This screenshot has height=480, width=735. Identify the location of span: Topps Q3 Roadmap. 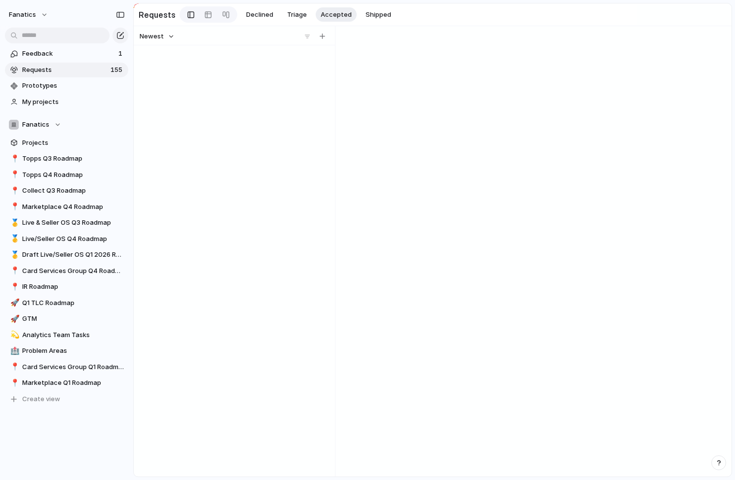
(73, 159).